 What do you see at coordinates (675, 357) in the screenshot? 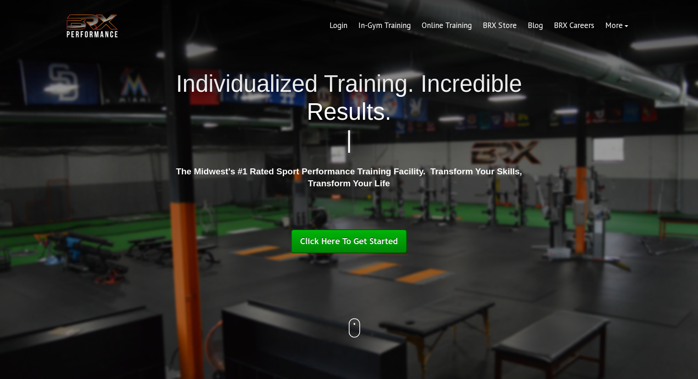
I see `div: Chat Widget` at bounding box center [675, 357].